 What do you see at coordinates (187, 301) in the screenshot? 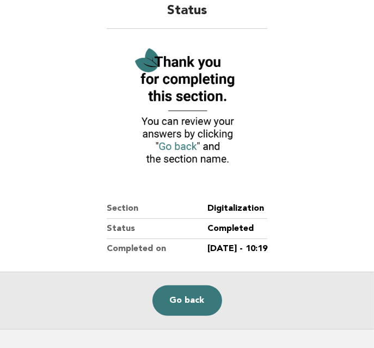
I see `a: Go back` at bounding box center [187, 301].